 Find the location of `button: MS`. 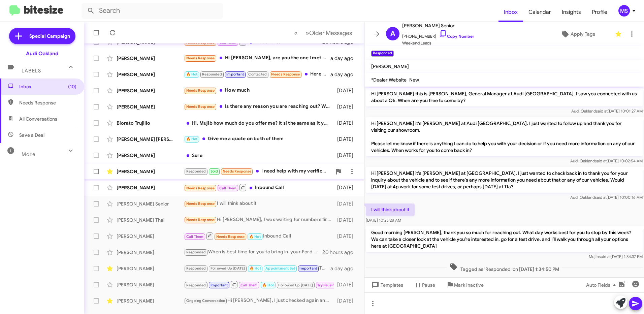

button: MS is located at coordinates (624, 11).